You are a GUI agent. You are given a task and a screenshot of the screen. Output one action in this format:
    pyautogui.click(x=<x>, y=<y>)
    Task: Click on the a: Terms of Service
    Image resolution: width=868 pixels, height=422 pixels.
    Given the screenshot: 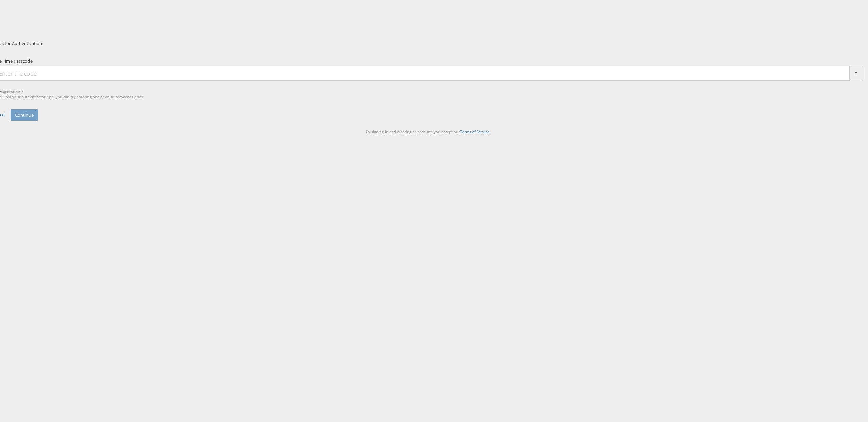 What is the action you would take?
    pyautogui.click(x=475, y=132)
    